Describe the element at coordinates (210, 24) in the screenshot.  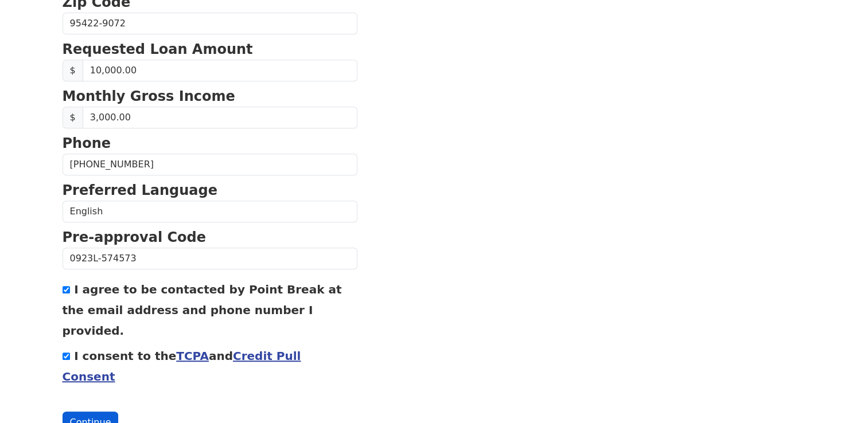
I see `input: Zip Code` at that location.